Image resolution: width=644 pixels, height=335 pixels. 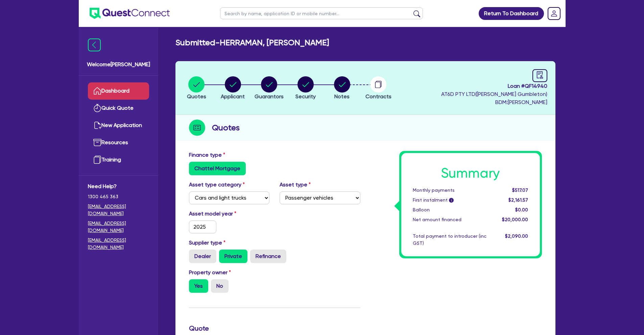 I want to click on label: Asset type, so click(x=295, y=185).